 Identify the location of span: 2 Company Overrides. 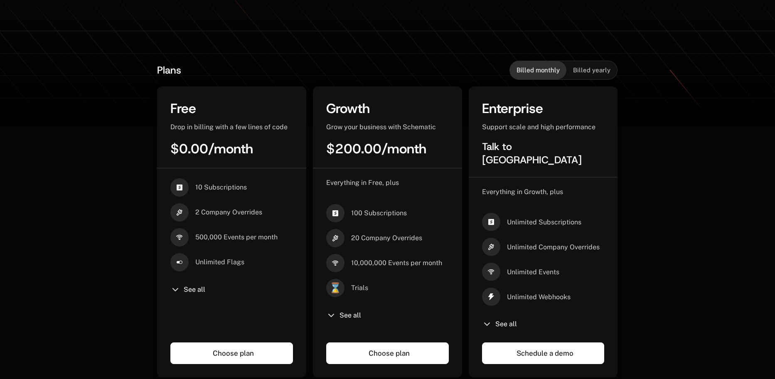
(229, 212).